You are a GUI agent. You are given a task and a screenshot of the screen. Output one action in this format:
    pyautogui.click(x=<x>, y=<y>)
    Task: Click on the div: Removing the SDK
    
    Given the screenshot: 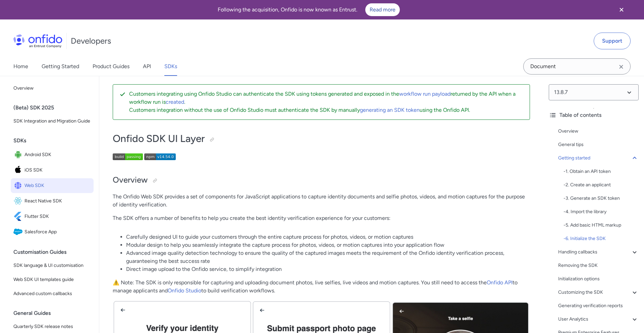 What is the action you would take?
    pyautogui.click(x=599, y=265)
    